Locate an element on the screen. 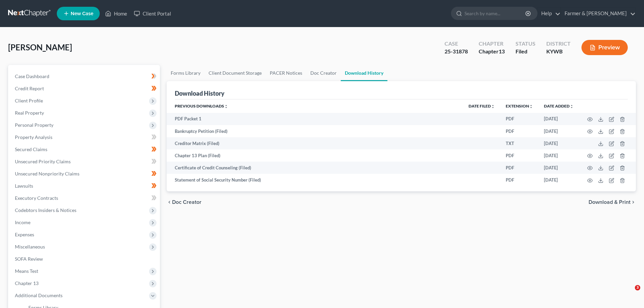 The image size is (644, 308). a: PACER Notices is located at coordinates (286, 73).